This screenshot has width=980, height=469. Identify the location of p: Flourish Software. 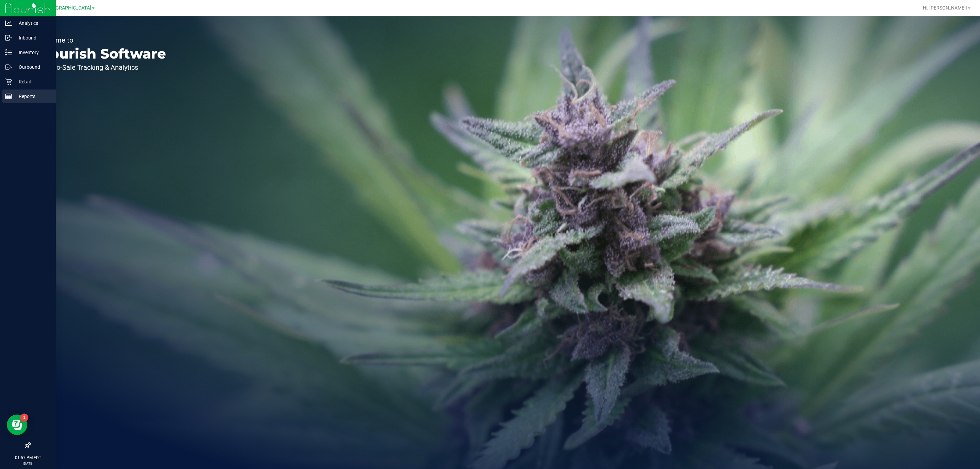
(101, 54).